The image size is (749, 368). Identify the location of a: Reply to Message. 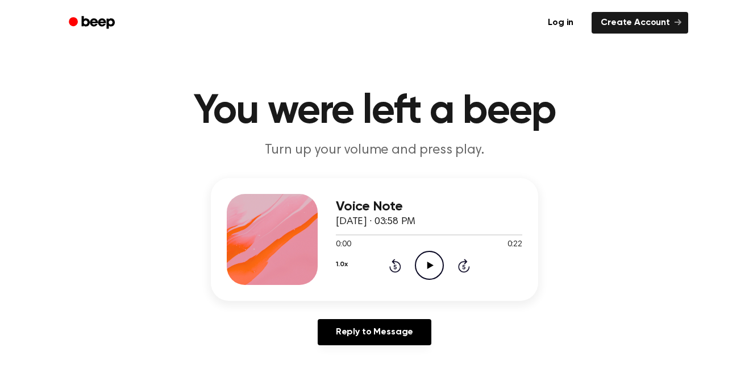
(374, 332).